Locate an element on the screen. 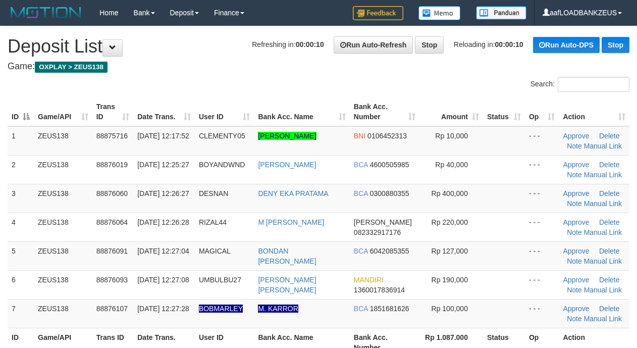  span: Rp 127,000 is located at coordinates (450, 251).